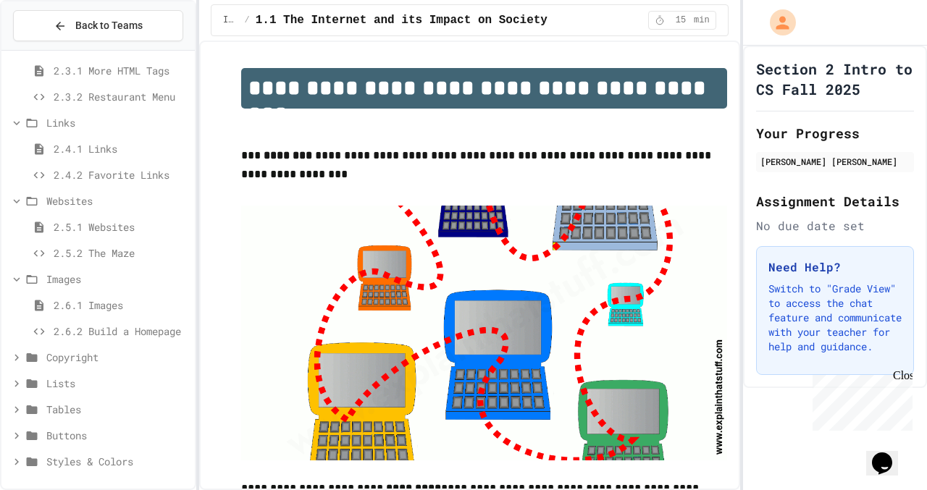 This screenshot has width=927, height=490. What do you see at coordinates (777, 22) in the screenshot?
I see `div: My Account` at bounding box center [777, 22].